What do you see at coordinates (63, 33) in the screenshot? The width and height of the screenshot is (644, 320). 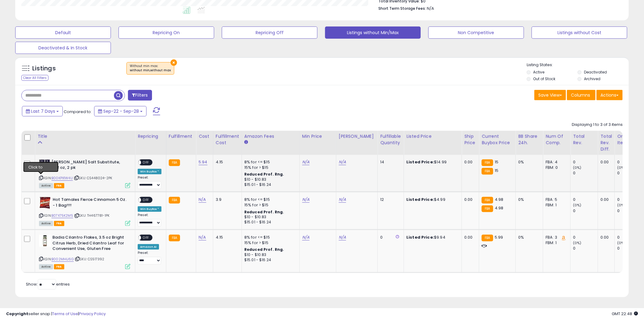 I see `button: Default` at bounding box center [63, 33].